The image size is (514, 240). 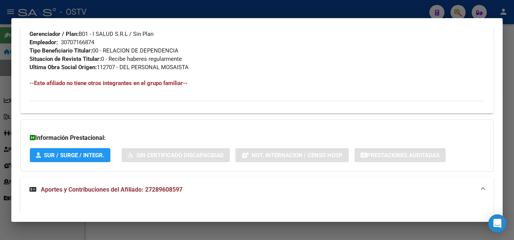 I want to click on span: Prestaciones Auditadas, so click(x=403, y=155).